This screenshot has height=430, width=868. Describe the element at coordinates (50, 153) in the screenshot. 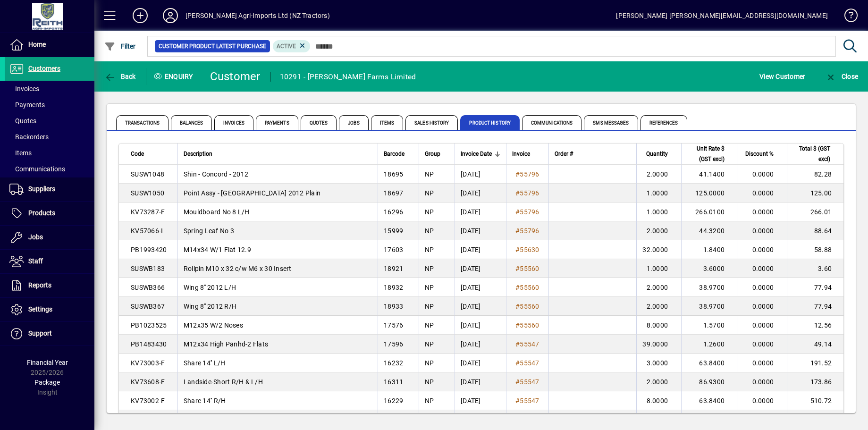

I see `a: Items` at that location.